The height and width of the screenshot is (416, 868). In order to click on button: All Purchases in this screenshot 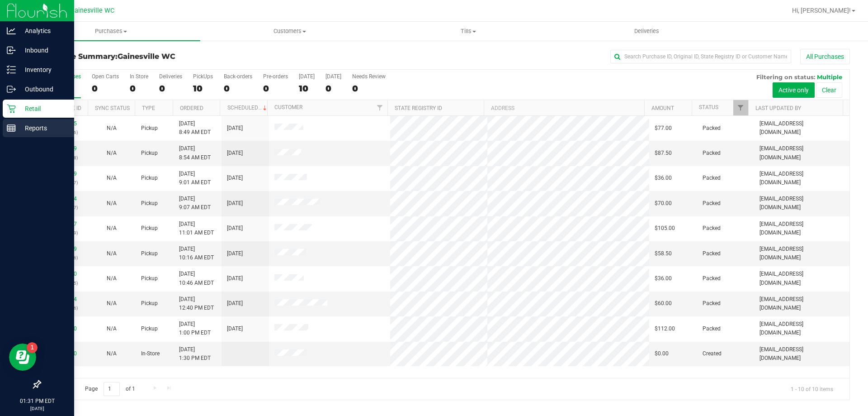, I will do `click(825, 57)`.